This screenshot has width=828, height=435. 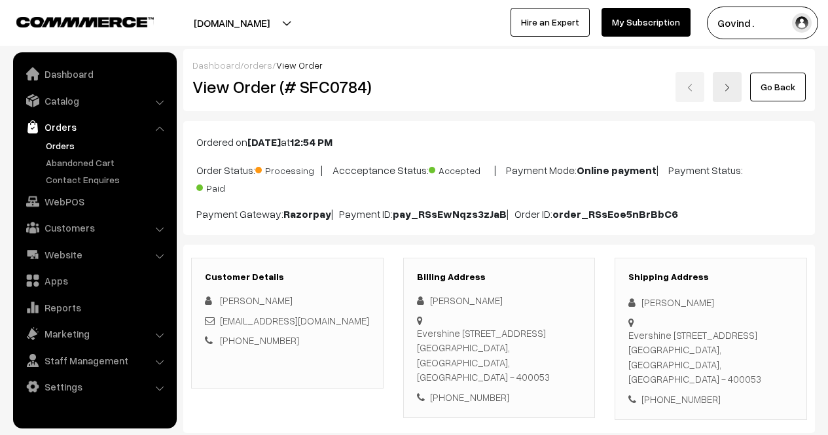 I want to click on a: orders, so click(x=258, y=65).